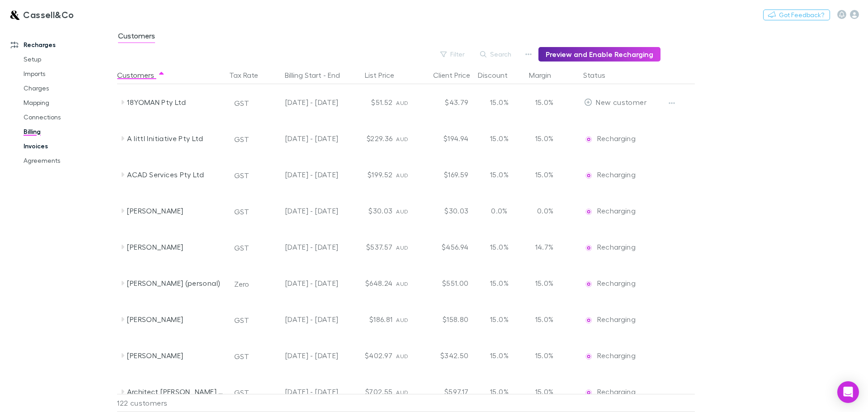  What do you see at coordinates (175, 175) in the screenshot?
I see `div: ACAD Services Pty Ltd` at bounding box center [175, 175].